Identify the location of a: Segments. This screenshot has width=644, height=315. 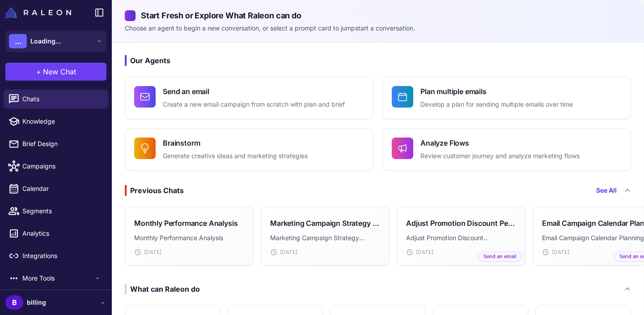
(56, 211).